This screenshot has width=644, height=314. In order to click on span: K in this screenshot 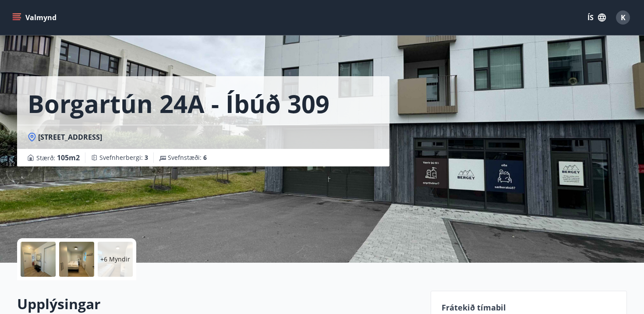, I will do `click(623, 18)`.